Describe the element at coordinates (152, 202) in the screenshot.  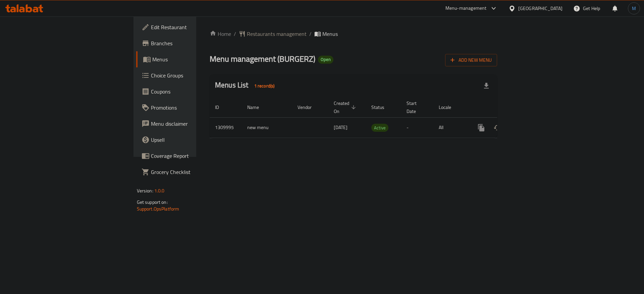
I see `span: Get support on:` at that location.